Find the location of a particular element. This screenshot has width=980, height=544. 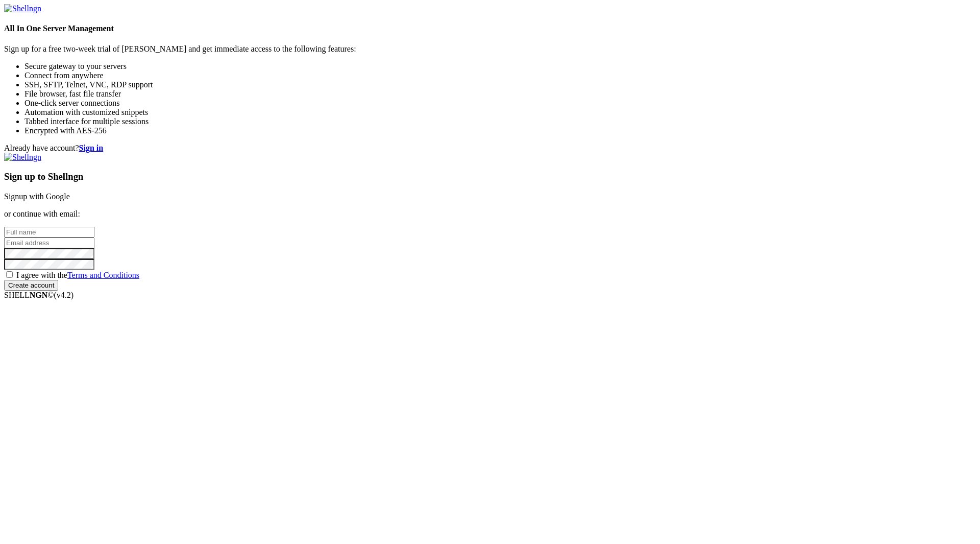

span: 4.2.0 is located at coordinates (64, 295).